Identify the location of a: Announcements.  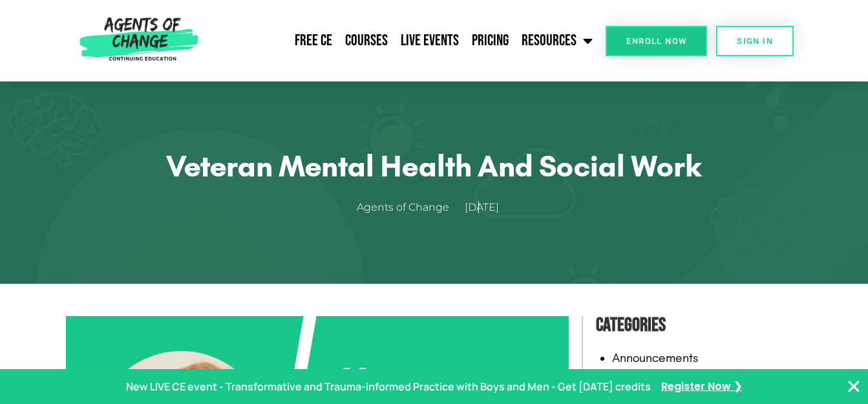
(656, 357).